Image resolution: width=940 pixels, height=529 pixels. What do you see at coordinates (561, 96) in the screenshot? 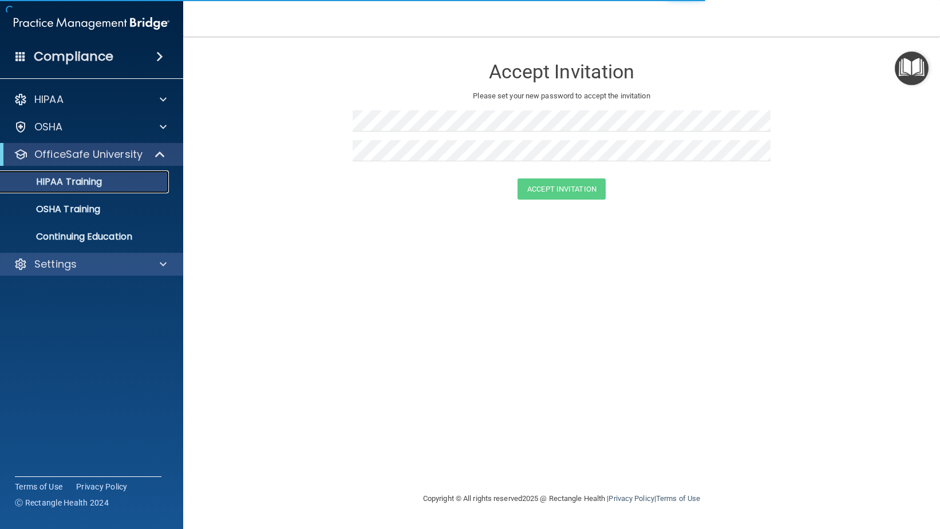
I see `p: Please set your new password to accept the invitation` at bounding box center [561, 96].